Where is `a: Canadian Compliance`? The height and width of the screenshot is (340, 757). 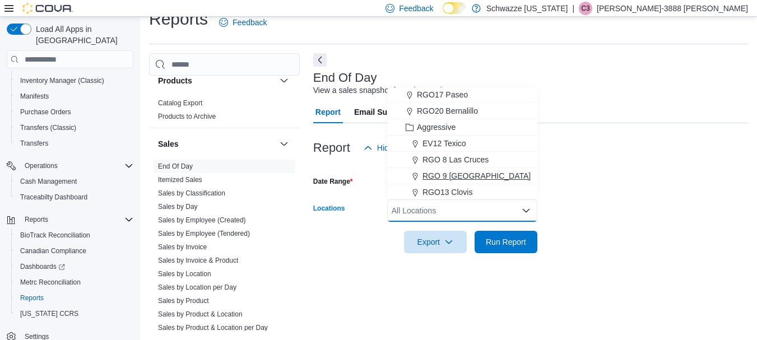 a: Canadian Compliance is located at coordinates (53, 251).